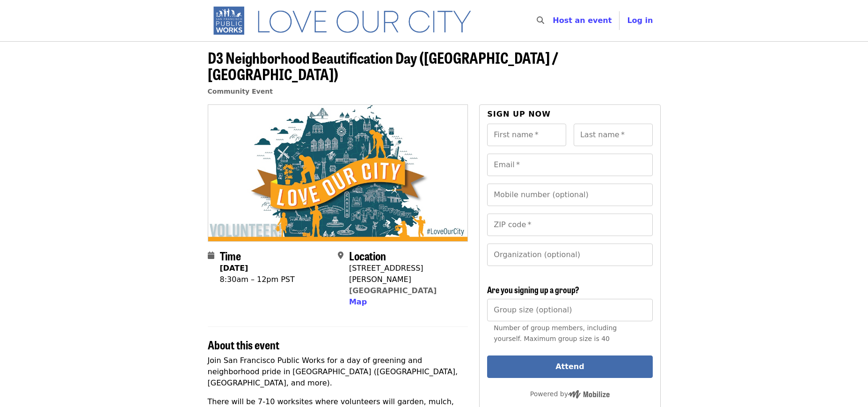  Describe the element at coordinates (553, 21) in the screenshot. I see `input: Search` at that location.